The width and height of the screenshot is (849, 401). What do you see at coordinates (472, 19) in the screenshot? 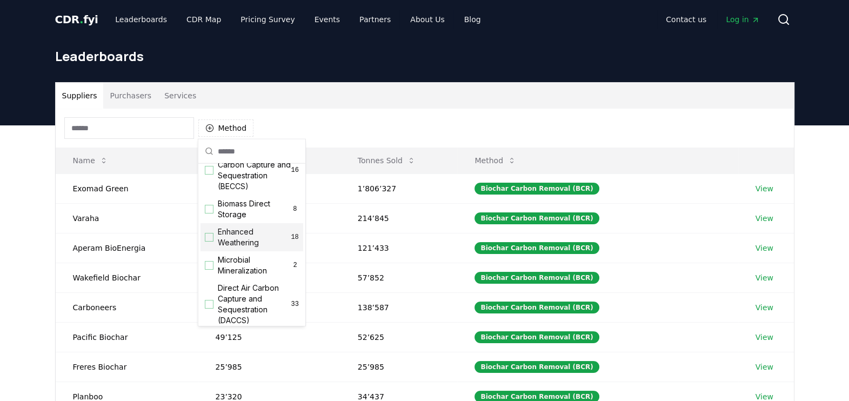
I see `a: Blog` at bounding box center [472, 19].